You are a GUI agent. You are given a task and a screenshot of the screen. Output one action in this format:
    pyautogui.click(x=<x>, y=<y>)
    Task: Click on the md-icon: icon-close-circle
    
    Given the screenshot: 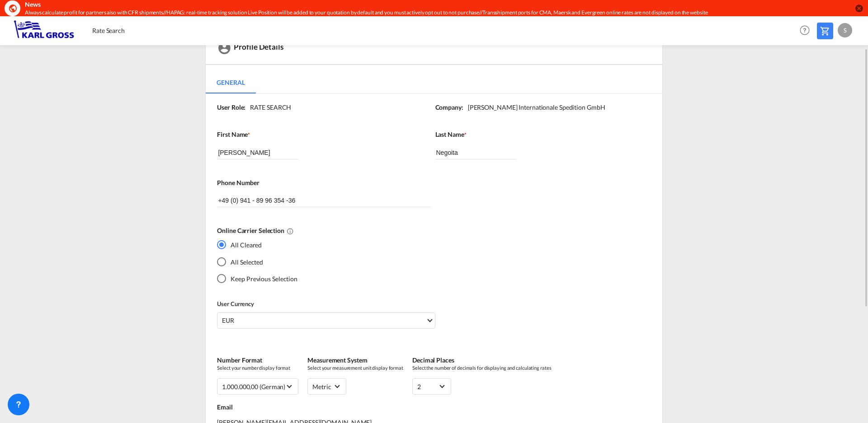 What is the action you would take?
    pyautogui.click(x=859, y=8)
    